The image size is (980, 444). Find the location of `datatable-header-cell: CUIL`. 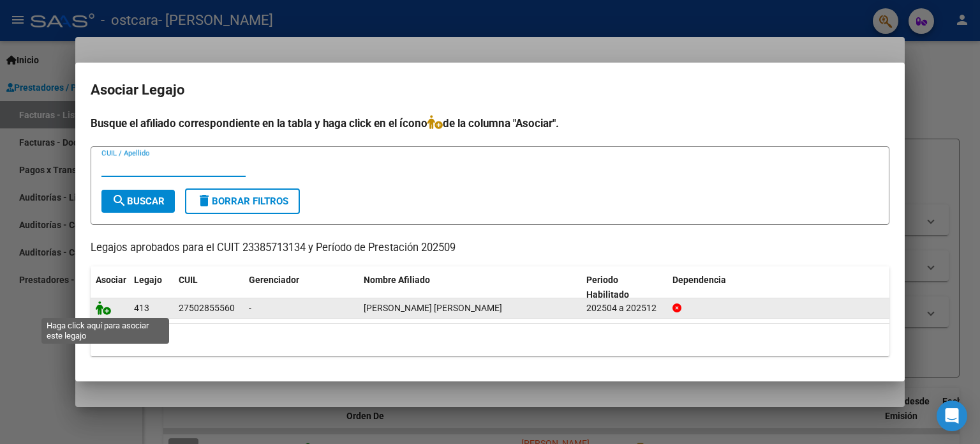

datatable-header-cell: CUIL is located at coordinates (208, 287).